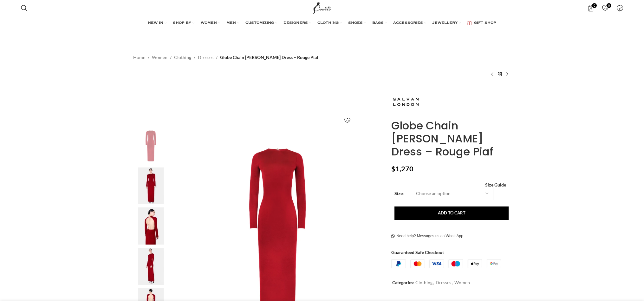 The image size is (644, 301). What do you see at coordinates (261, 23) in the screenshot?
I see `a: CUSTOMIZING` at bounding box center [261, 23].